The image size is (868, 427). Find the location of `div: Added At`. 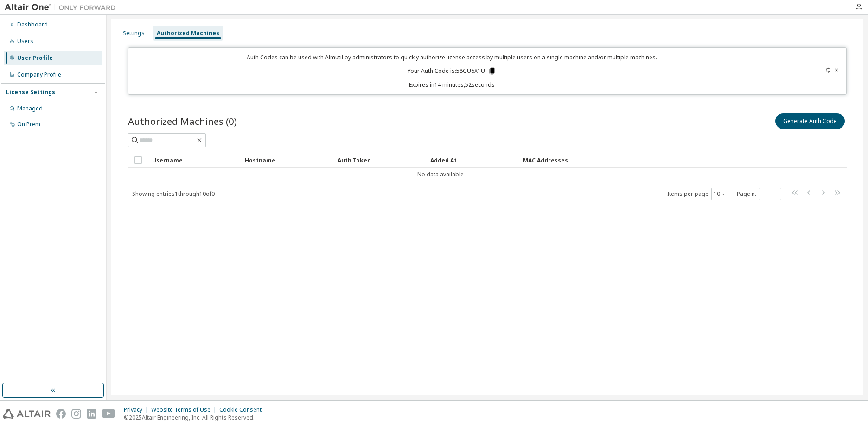

div: Added At is located at coordinates (473, 160).